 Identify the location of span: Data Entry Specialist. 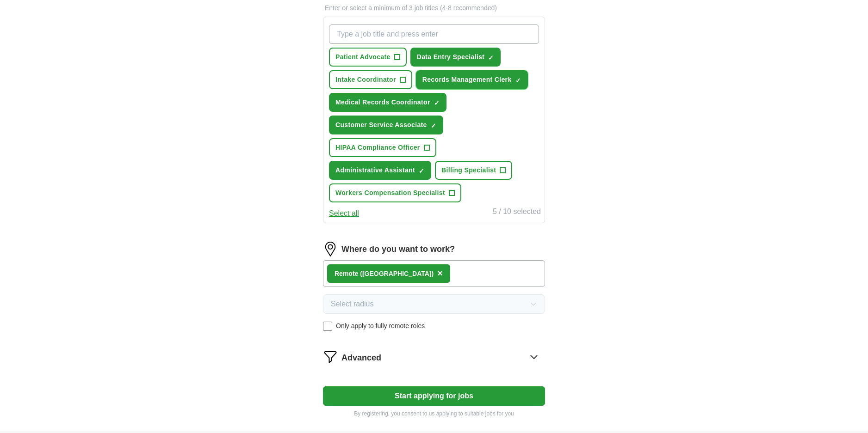
(450, 57).